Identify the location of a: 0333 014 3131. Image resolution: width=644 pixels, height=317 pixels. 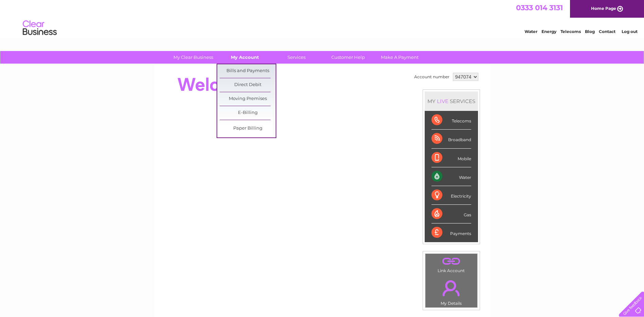
(540, 8).